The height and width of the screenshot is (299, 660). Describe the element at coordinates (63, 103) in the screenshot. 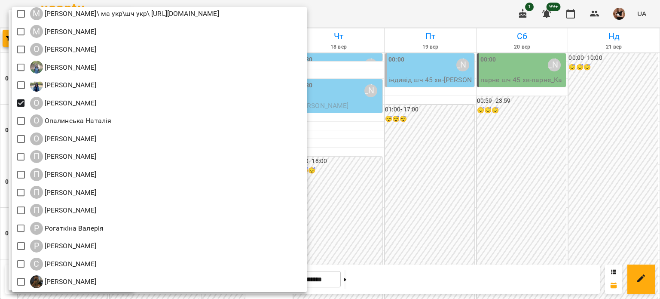

I see `div: Олійник Валентин` at that location.